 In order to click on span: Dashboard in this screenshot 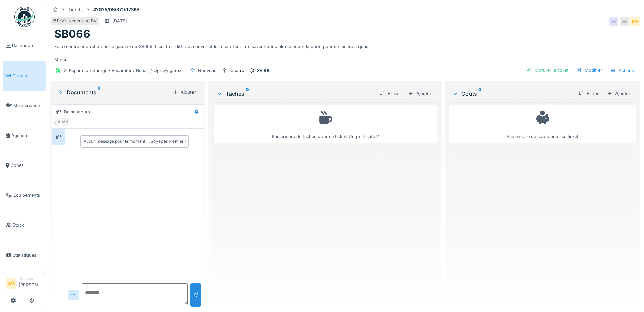, I will do `click(27, 46)`.